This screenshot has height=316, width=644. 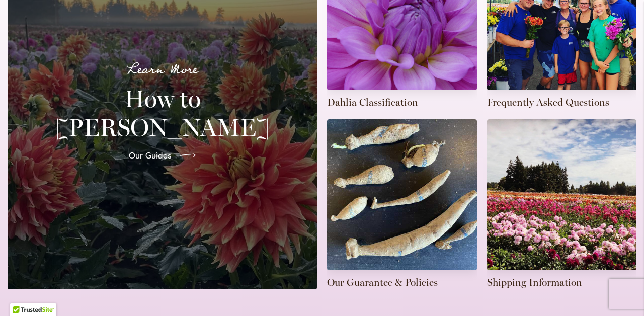 I want to click on p: Learn More, so click(x=162, y=70).